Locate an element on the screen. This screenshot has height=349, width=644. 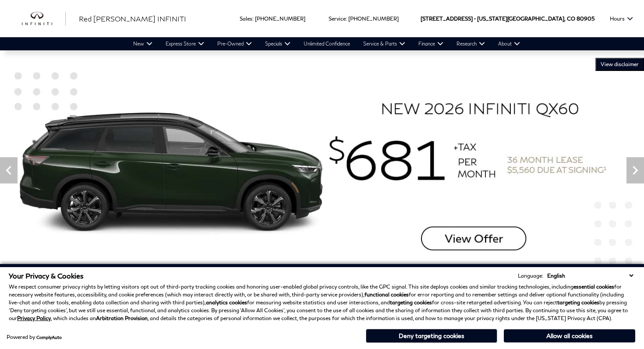
strong: analytics cookies is located at coordinates (227, 303).